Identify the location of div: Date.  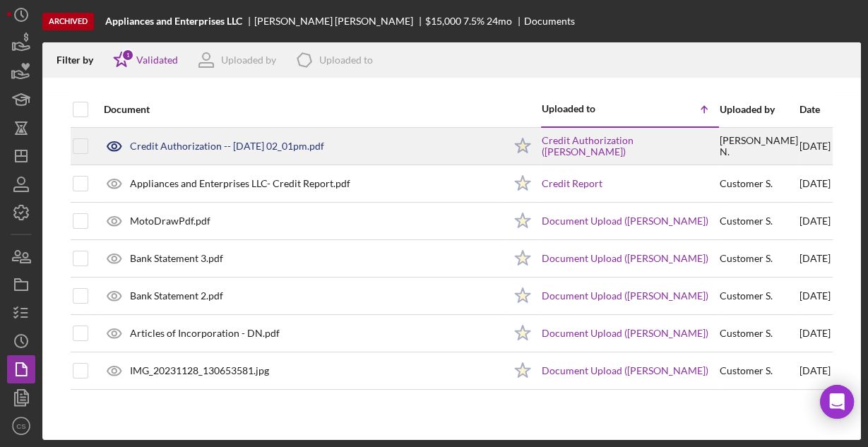
(815, 109).